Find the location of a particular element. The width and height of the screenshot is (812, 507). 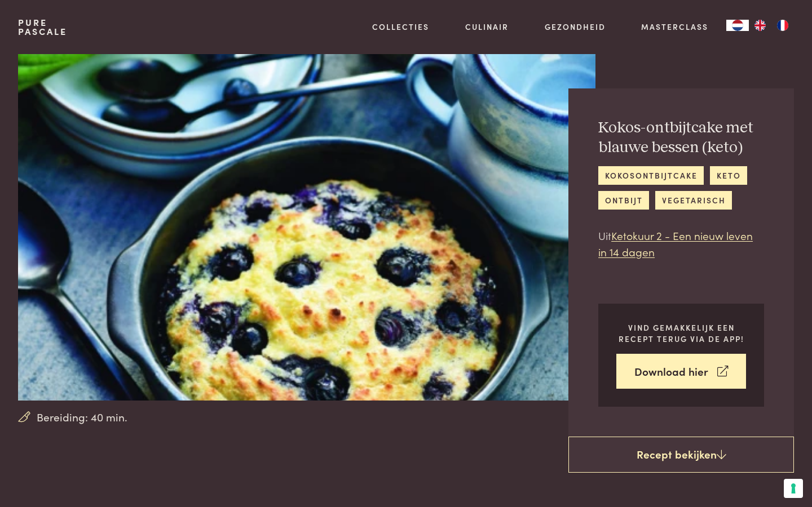

a: Culinair is located at coordinates (486, 27).